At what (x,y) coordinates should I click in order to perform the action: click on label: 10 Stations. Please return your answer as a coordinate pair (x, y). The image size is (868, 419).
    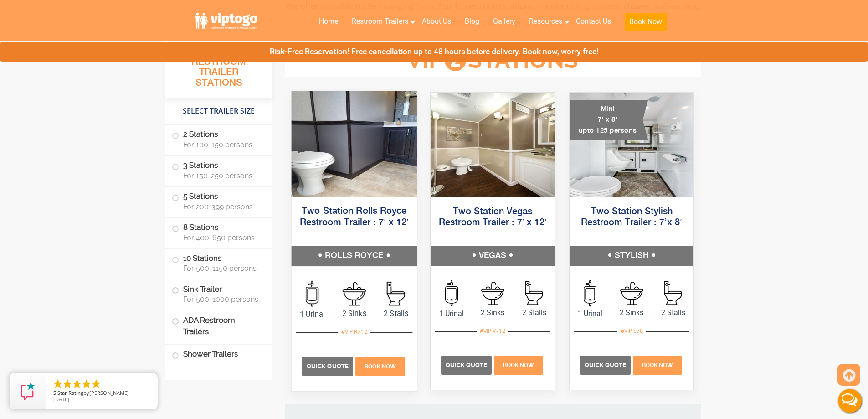
    Looking at the image, I should click on (219, 263).